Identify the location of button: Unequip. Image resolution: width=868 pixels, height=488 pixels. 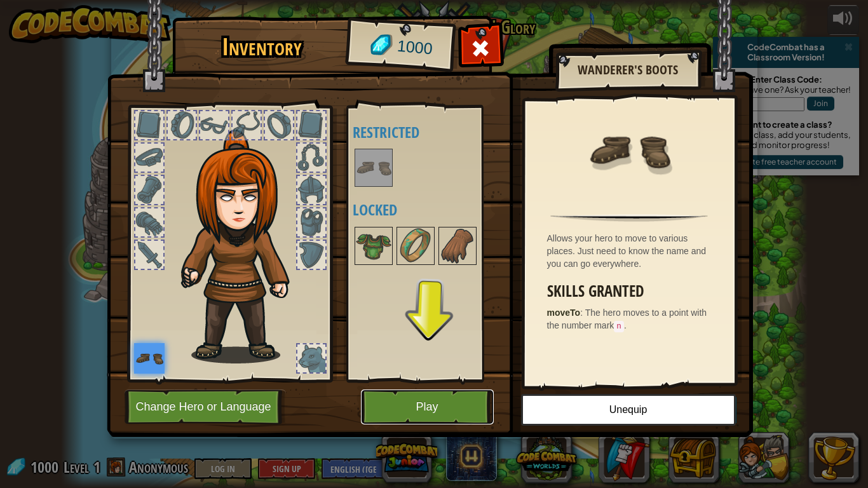
(629, 410).